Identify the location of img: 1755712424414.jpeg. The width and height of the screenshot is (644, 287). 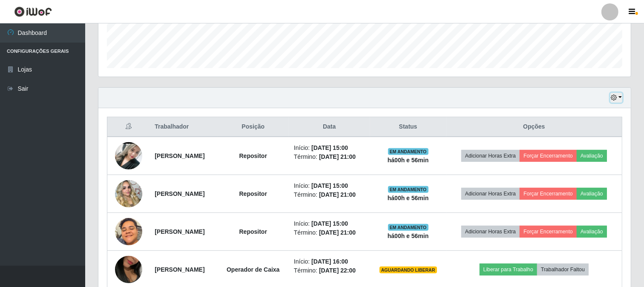
(129, 155).